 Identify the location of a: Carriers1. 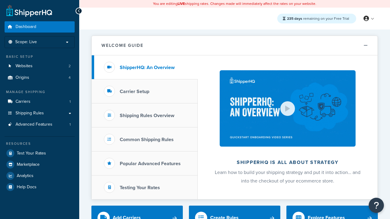
(40, 102).